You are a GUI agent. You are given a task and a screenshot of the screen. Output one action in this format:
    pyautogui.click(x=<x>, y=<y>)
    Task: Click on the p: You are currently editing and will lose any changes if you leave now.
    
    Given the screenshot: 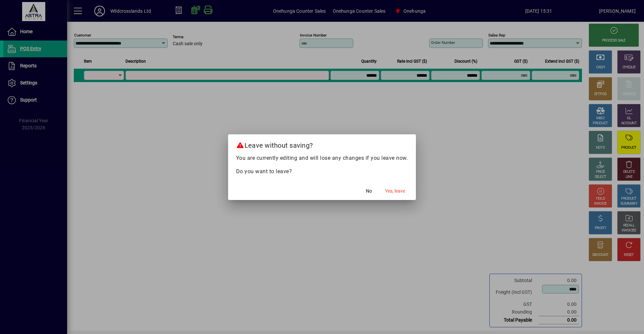 What is the action you would take?
    pyautogui.click(x=322, y=158)
    